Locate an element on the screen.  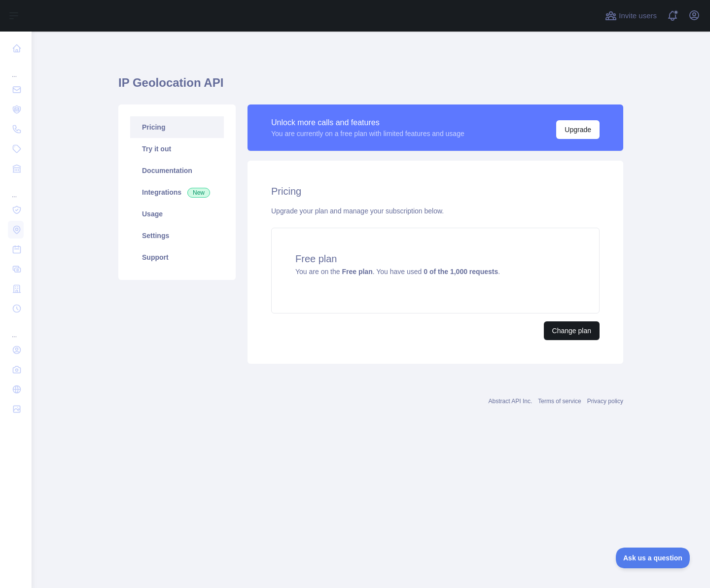
span: Invite users is located at coordinates (638, 16).